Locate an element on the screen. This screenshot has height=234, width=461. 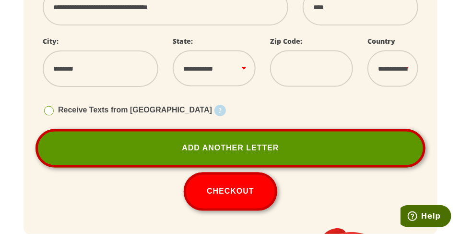
label: Country is located at coordinates (381, 41).